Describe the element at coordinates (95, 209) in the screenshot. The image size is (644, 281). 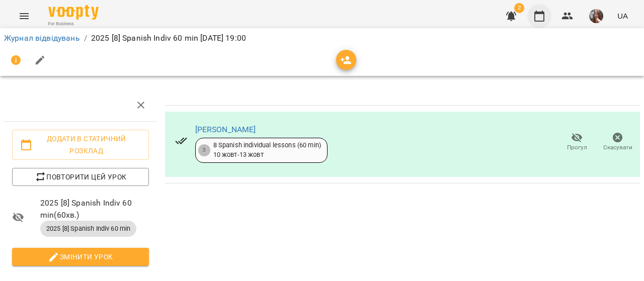
I see `span: 2025 [8] Spanish Indiv 60 min ( 60 хв. )` at that location.